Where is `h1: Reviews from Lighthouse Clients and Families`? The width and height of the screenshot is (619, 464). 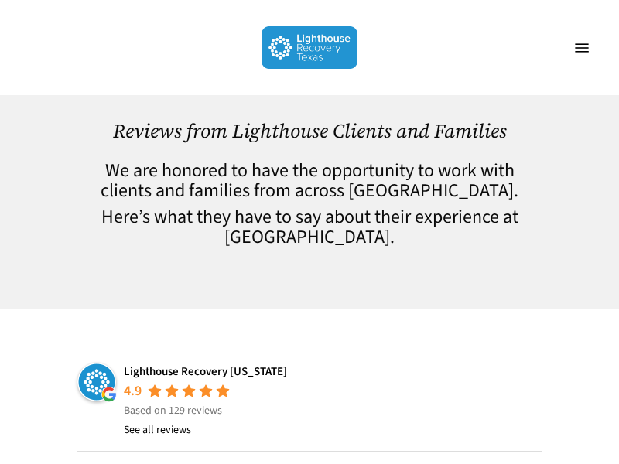
h1: Reviews from Lighthouse Clients and Families is located at coordinates (310, 131).